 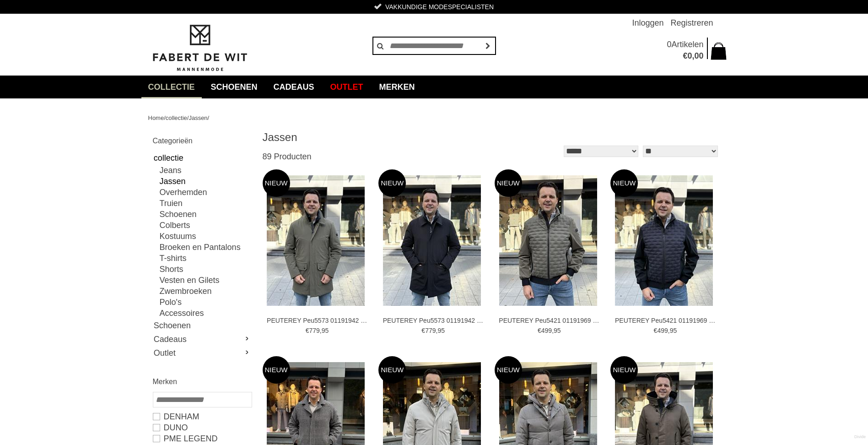 What do you see at coordinates (205, 291) in the screenshot?
I see `a: Zwembroeken` at bounding box center [205, 291].